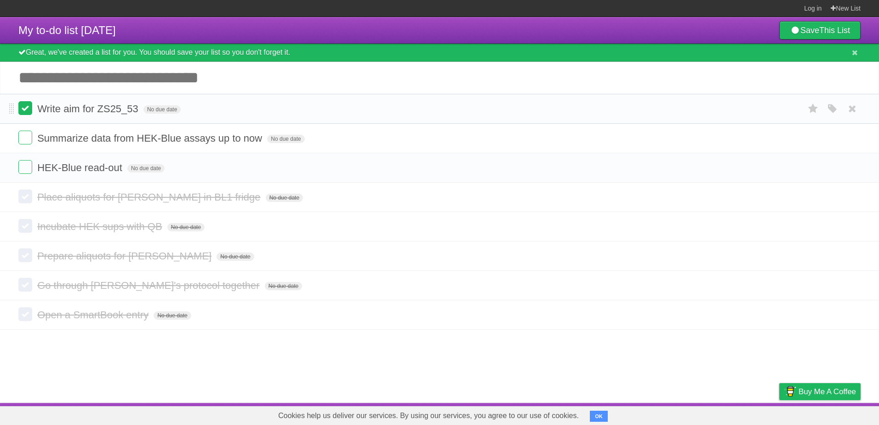 The width and height of the screenshot is (879, 425). What do you see at coordinates (820, 30) in the screenshot?
I see `a: SaveThis List` at bounding box center [820, 30].